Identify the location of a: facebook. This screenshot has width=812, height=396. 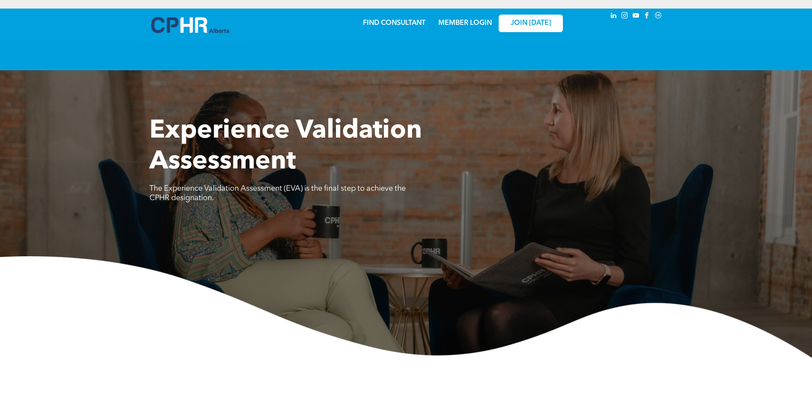
(647, 16).